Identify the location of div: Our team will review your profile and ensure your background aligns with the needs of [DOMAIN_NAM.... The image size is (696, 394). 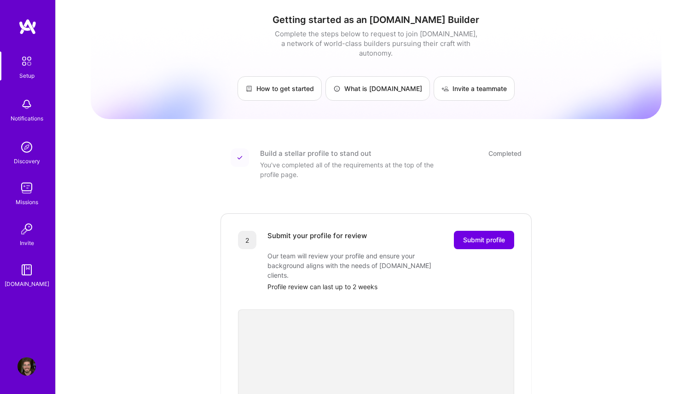
(360, 266).